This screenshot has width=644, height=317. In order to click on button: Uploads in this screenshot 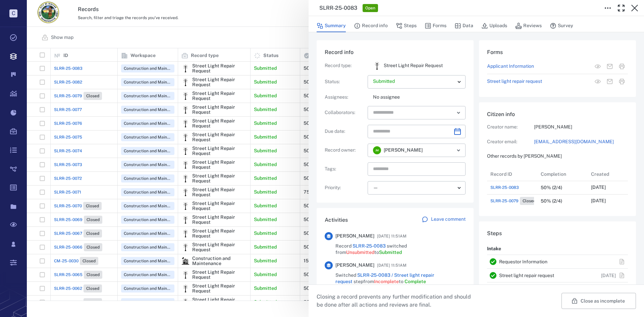, I will do `click(494, 26)`.